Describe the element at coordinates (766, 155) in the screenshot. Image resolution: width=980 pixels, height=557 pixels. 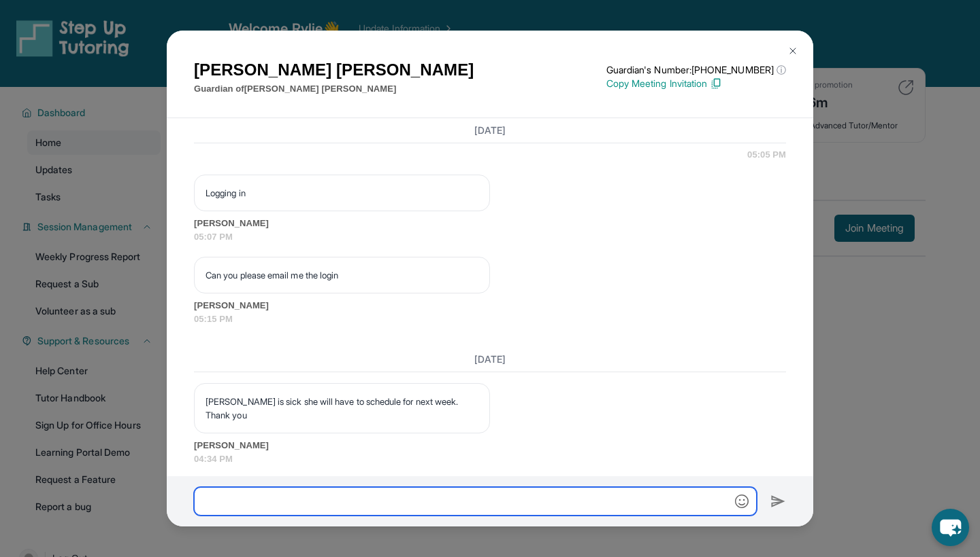
I see `span: 05:05 PM` at that location.